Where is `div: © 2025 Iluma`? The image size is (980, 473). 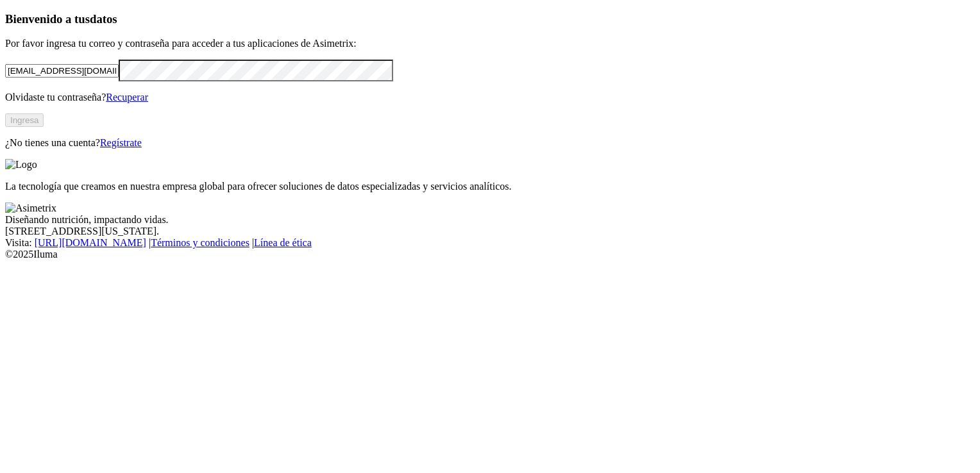
div: © 2025 Iluma is located at coordinates (490, 255).